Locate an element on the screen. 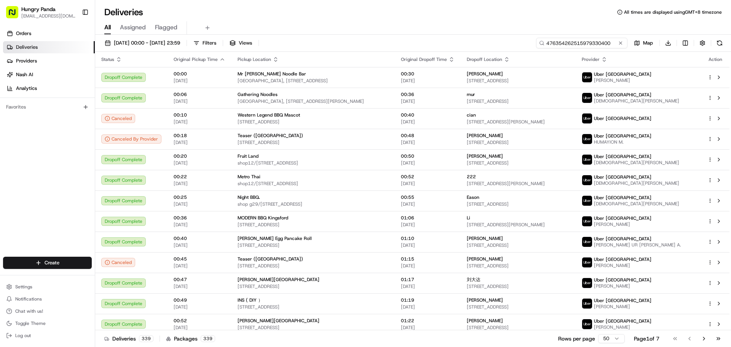 This screenshot has height=347, width=731. button: Toggle Theme is located at coordinates (47, 323).